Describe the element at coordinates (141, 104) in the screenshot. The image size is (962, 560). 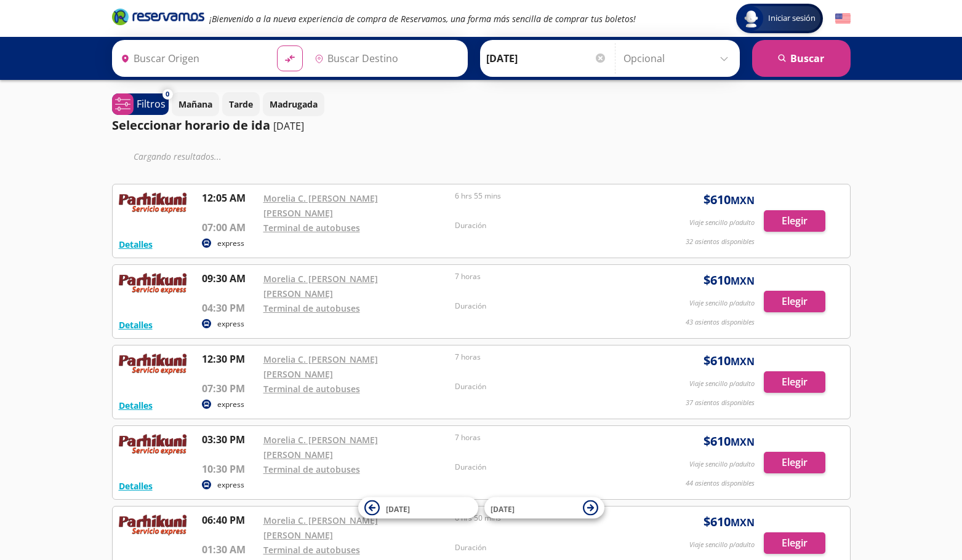
I see `button: 0Filtros` at that location.